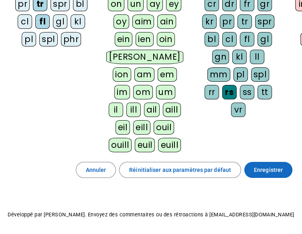 This screenshot has width=302, height=234. Describe the element at coordinates (166, 92) in the screenshot. I see `div: um` at that location.